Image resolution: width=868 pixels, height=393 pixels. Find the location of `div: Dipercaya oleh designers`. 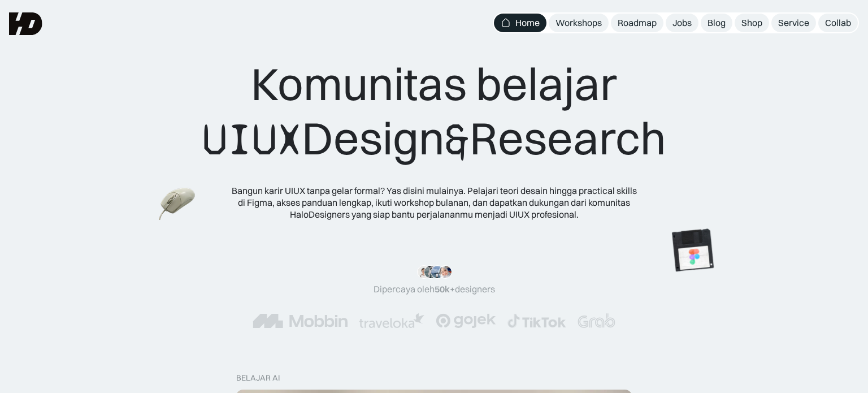

div: Dipercaya oleh designers is located at coordinates (434, 289).